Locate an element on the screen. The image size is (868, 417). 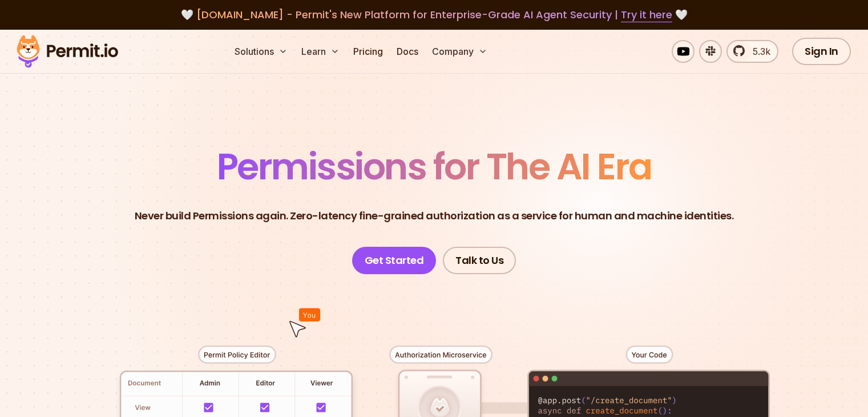
a: 5.3k is located at coordinates (752, 52).